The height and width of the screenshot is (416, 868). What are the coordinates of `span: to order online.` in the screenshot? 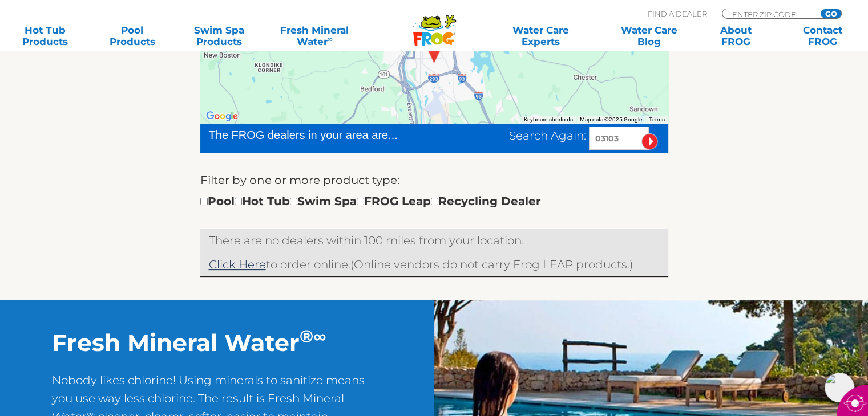 It's located at (280, 265).